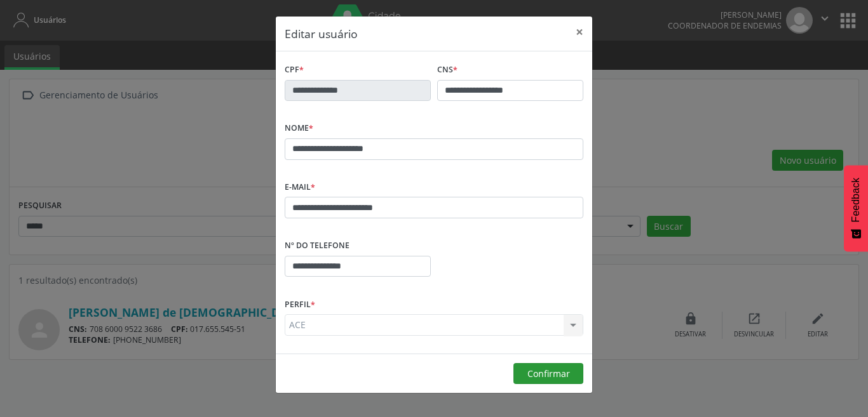  What do you see at coordinates (317, 246) in the screenshot?
I see `label: Nº do Telefone` at bounding box center [317, 246].